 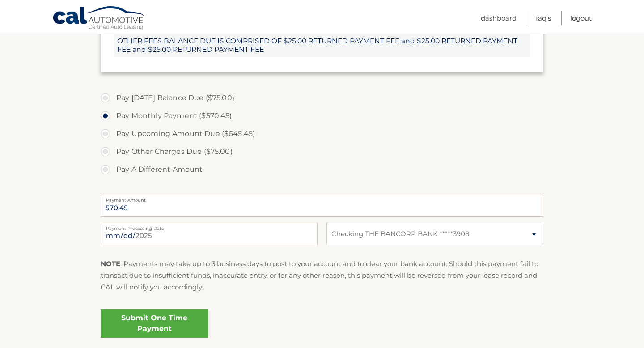 I want to click on a: Logout, so click(x=581, y=18).